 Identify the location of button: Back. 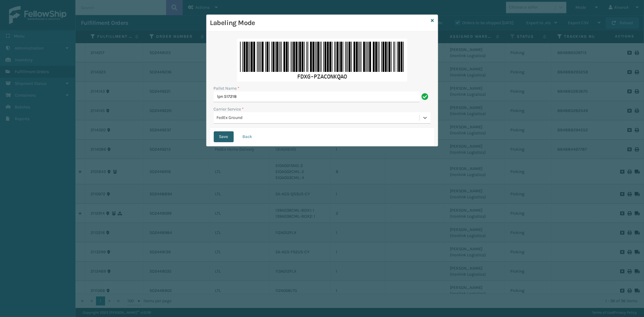
(248, 137).